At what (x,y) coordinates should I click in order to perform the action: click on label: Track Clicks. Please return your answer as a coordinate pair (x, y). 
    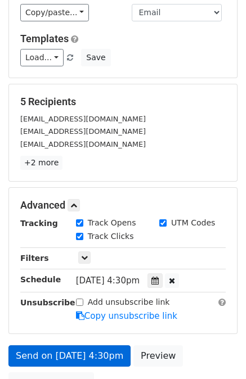
    Looking at the image, I should click on (111, 236).